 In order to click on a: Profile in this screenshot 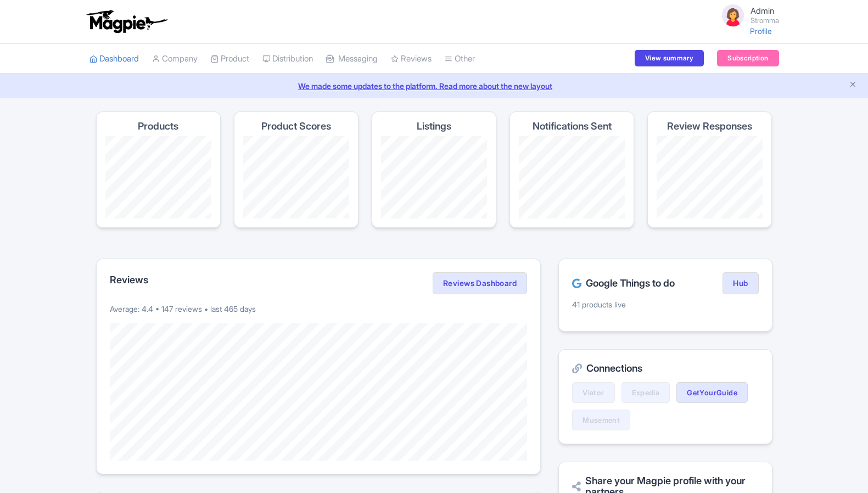, I will do `click(761, 31)`.